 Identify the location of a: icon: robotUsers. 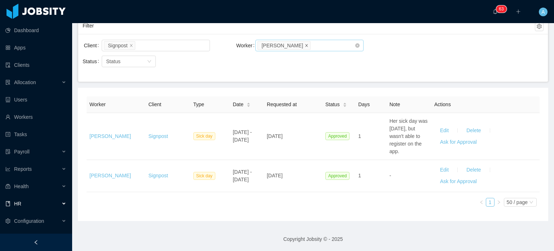
(36, 100).